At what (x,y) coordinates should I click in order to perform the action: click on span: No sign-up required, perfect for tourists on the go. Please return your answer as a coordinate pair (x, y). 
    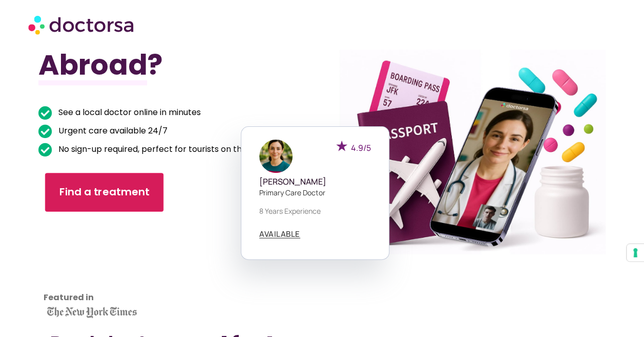
    Looking at the image, I should click on (157, 149).